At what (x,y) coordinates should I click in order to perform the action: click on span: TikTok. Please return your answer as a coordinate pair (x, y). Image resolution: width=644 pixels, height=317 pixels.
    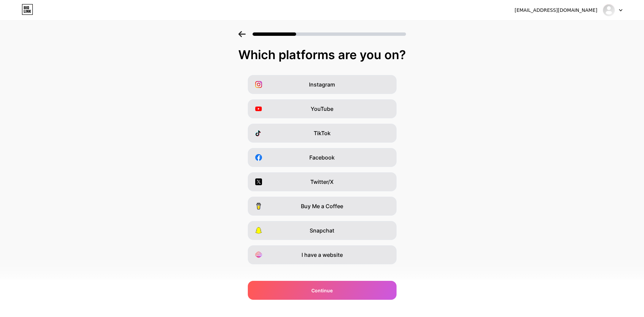
    Looking at the image, I should click on (322, 133).